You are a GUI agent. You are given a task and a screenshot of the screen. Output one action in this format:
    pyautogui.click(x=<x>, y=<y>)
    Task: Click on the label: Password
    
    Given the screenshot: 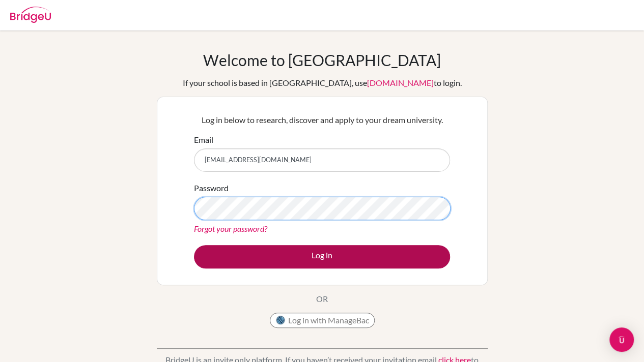 What is the action you would take?
    pyautogui.click(x=211, y=188)
    